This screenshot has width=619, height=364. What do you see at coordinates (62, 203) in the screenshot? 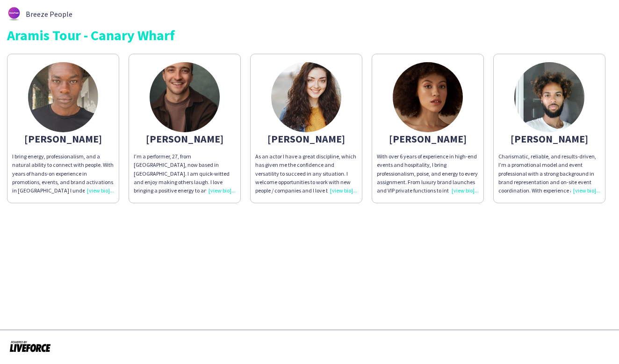
I see `span: I bring energy, professionalism, and a natural ability to connect with people. With years of hand...` at bounding box center [62, 203].